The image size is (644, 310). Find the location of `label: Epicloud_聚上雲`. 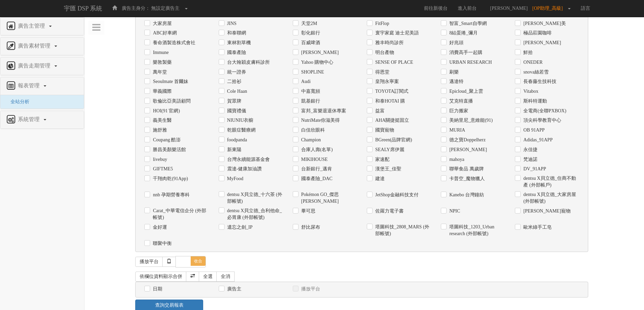

label: Epicloud_聚上雲 is located at coordinates (465, 91).